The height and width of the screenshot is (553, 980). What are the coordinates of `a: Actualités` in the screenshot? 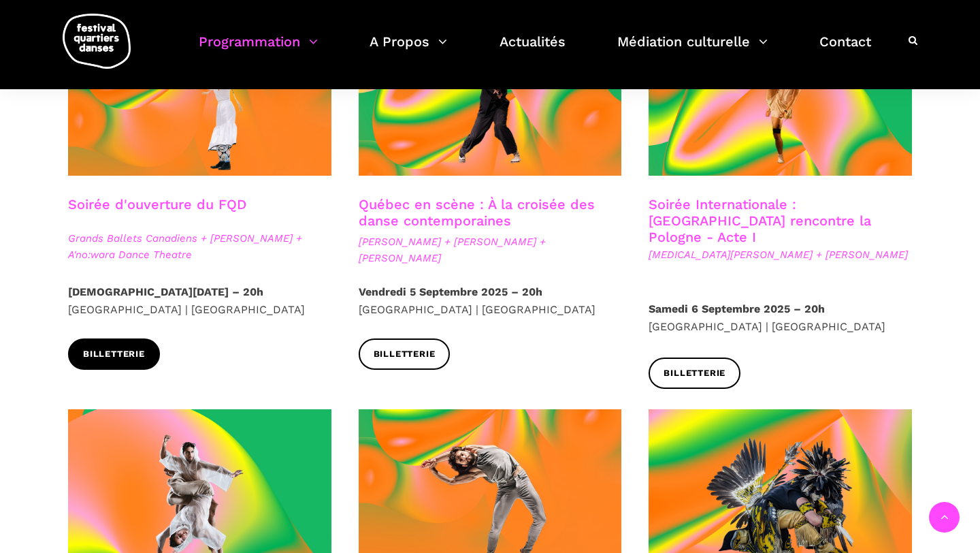 It's located at (533, 50).